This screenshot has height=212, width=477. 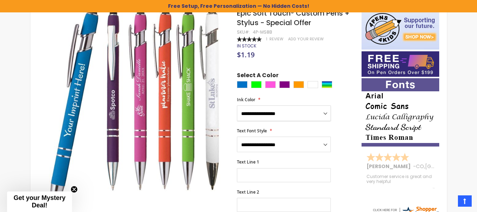 What do you see at coordinates (276, 39) in the screenshot?
I see `a: 1 Review` at bounding box center [276, 39].